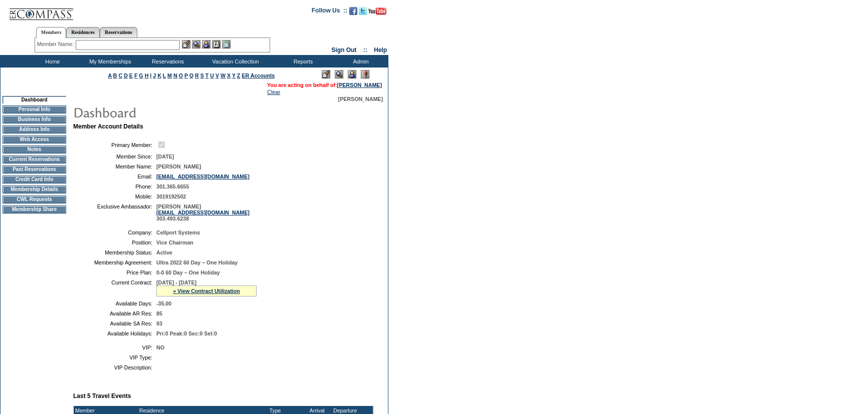  I want to click on a: E, so click(131, 76).